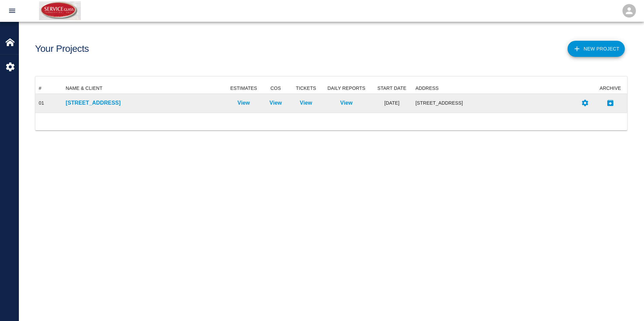  Describe the element at coordinates (627, 305) in the screenshot. I see `div: Chat Widget` at that location.